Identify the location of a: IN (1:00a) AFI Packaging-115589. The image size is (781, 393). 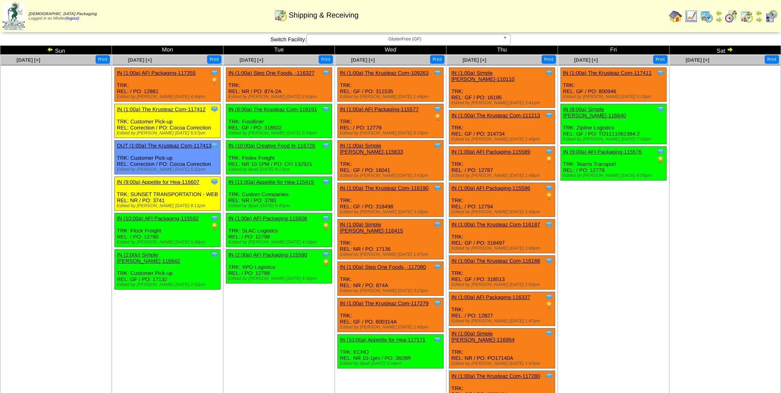
(491, 152).